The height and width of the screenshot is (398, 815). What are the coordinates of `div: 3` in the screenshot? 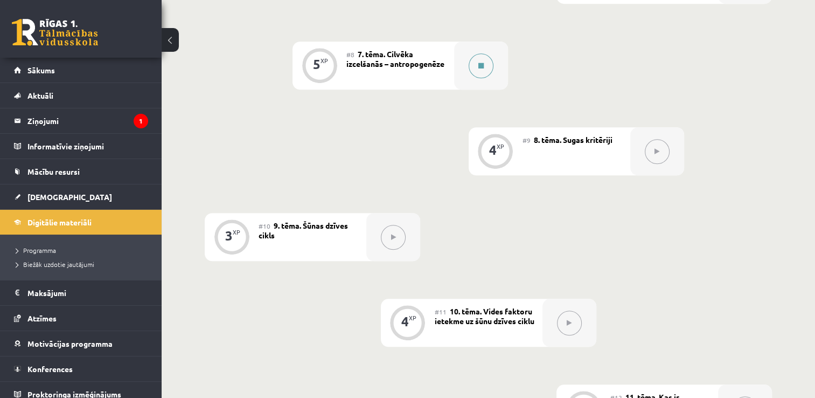 It's located at (229, 235).